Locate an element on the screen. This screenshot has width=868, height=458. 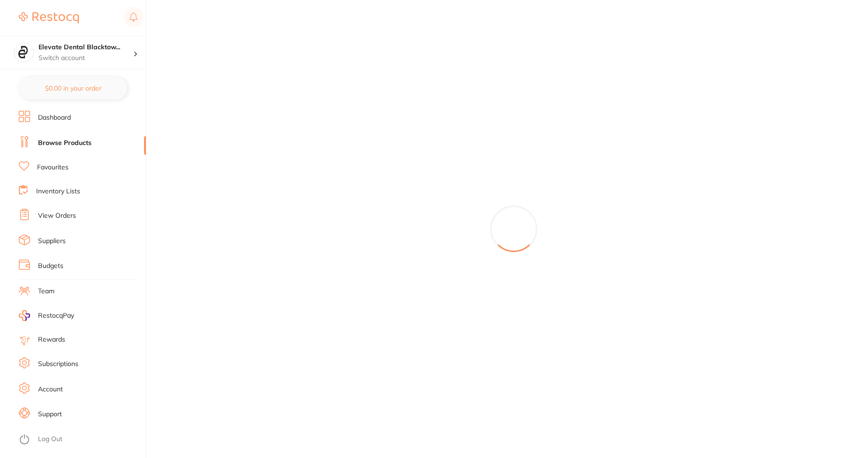
a: Browse Products is located at coordinates (64, 143).